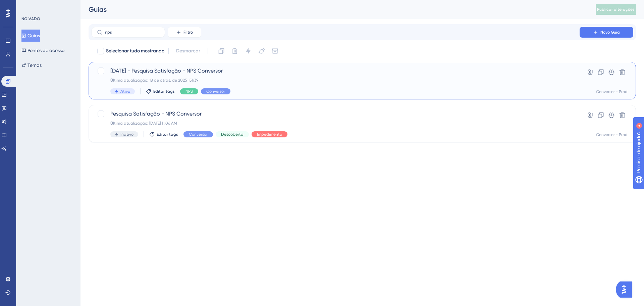 The width and height of the screenshot is (644, 306). What do you see at coordinates (125, 91) in the screenshot?
I see `font: Ativo` at bounding box center [125, 91].